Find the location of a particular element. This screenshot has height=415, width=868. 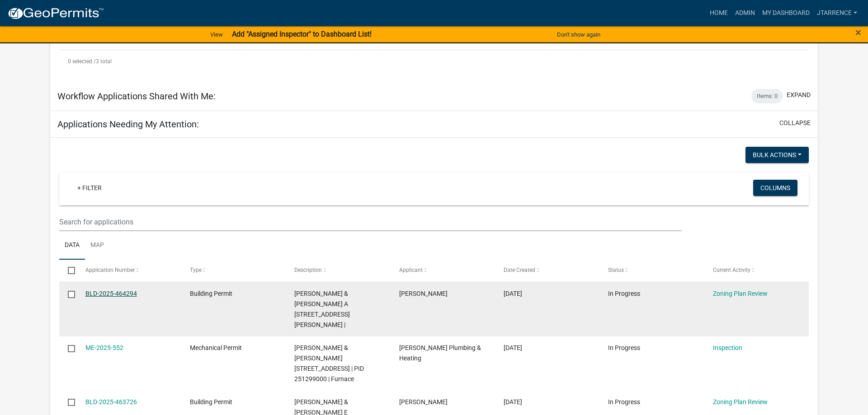

span: Date Created is located at coordinates (520, 270).